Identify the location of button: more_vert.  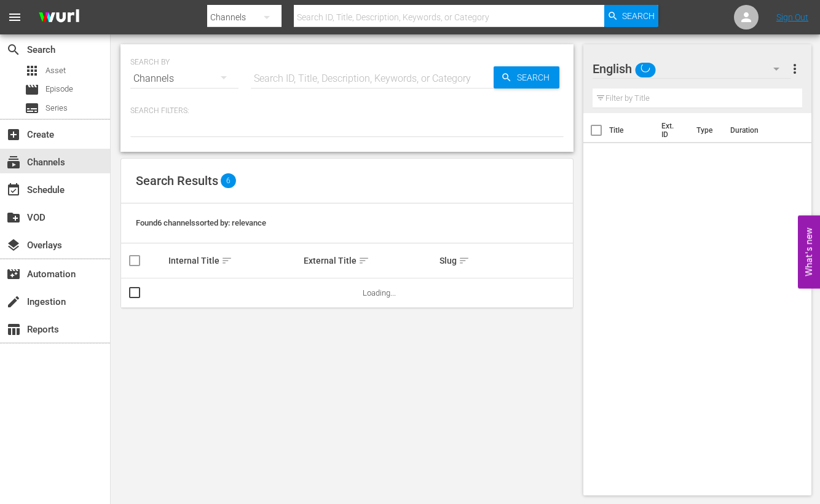
(795, 69).